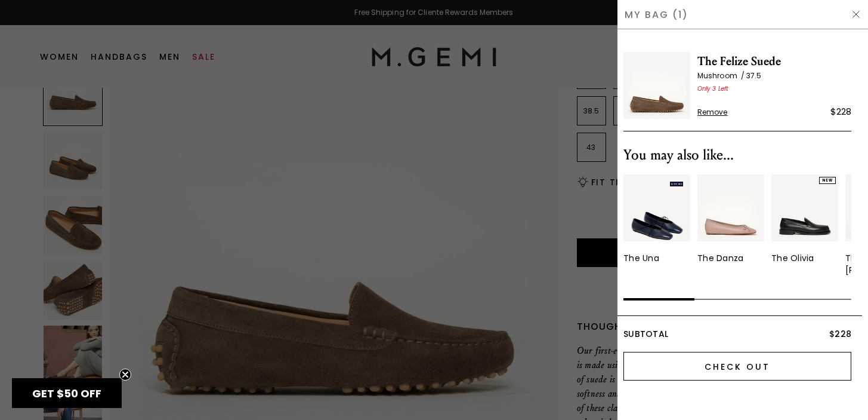  I want to click on input: Check Out, so click(737, 367).